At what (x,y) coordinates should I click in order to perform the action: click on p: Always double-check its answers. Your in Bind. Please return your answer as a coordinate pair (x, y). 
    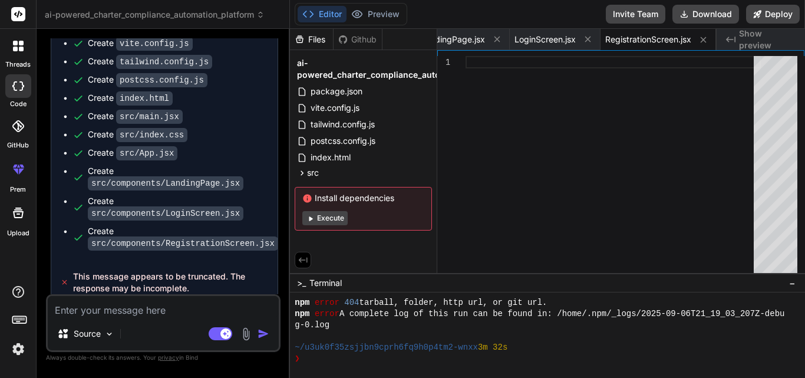
    Looking at the image, I should click on (163, 357).